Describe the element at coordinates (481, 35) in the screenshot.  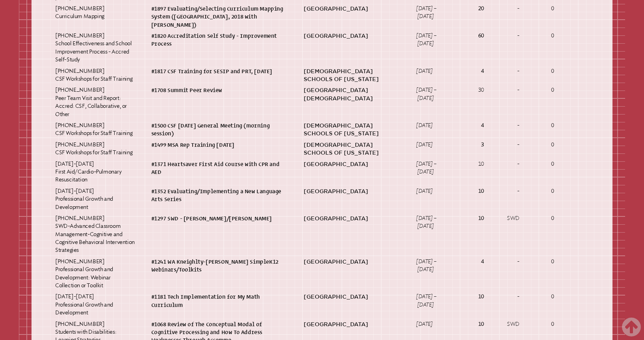
I see `strong: 60` at that location.